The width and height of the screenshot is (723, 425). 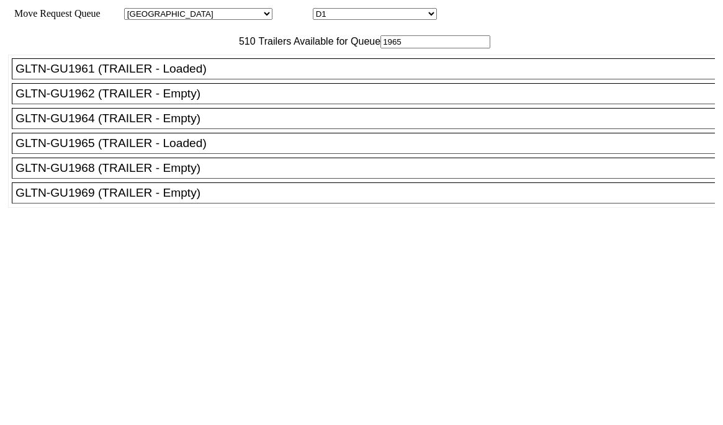 I want to click on div: GLTN-GU1964 (TRAILER - Empty), so click(x=369, y=119).